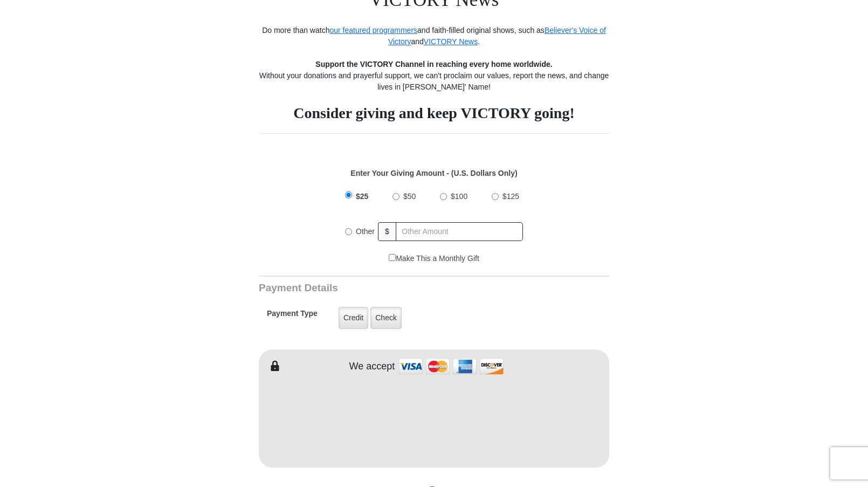 This screenshot has width=868, height=487. Describe the element at coordinates (451, 42) in the screenshot. I see `a: VICTORY News` at that location.